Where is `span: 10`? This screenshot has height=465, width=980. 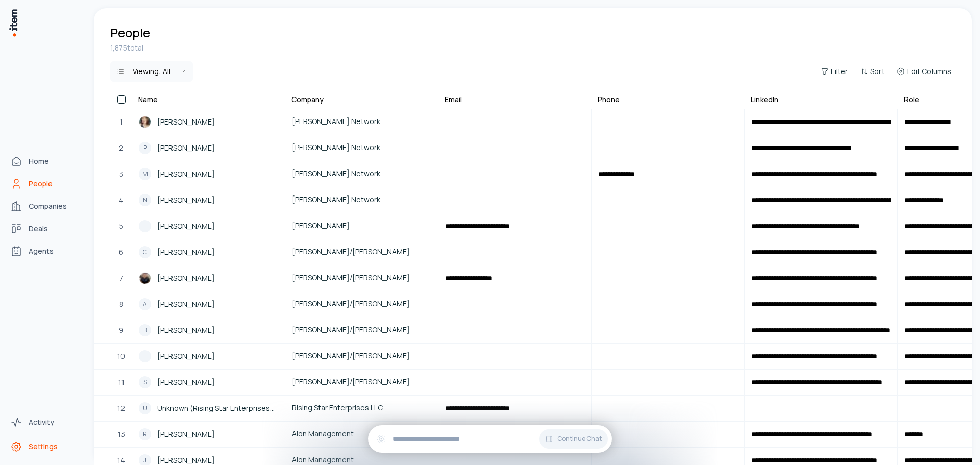 span: 10 is located at coordinates (121, 356).